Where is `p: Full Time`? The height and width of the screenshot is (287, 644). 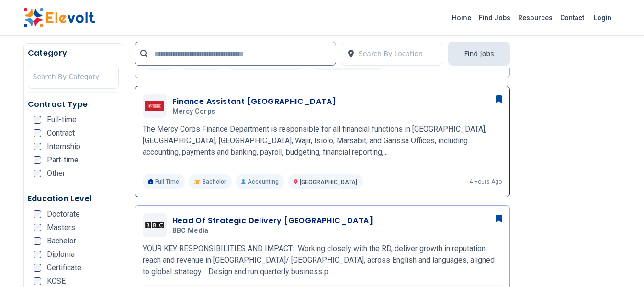 p: Full Time is located at coordinates (164, 181).